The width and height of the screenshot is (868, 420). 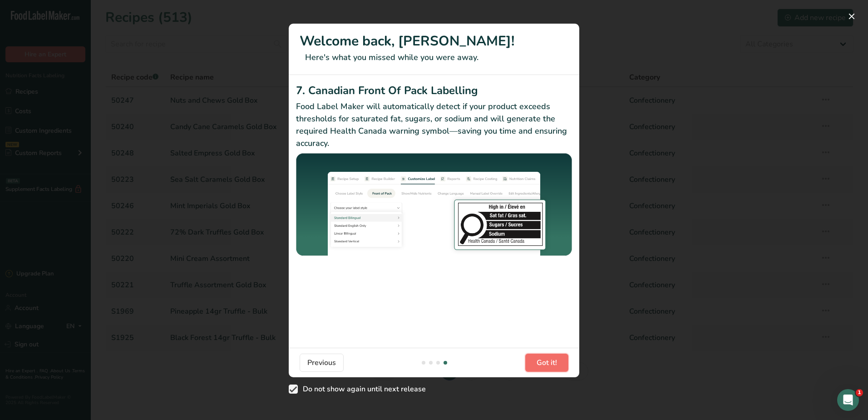 What do you see at coordinates (434, 57) in the screenshot?
I see `p: Here's what you missed while you were away.` at bounding box center [434, 57].